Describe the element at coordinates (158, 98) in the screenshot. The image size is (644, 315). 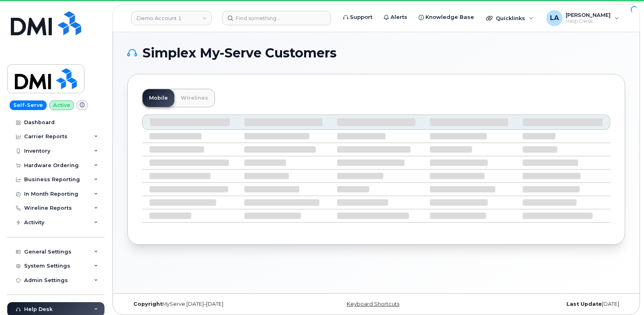
I see `a: Mobile` at that location.